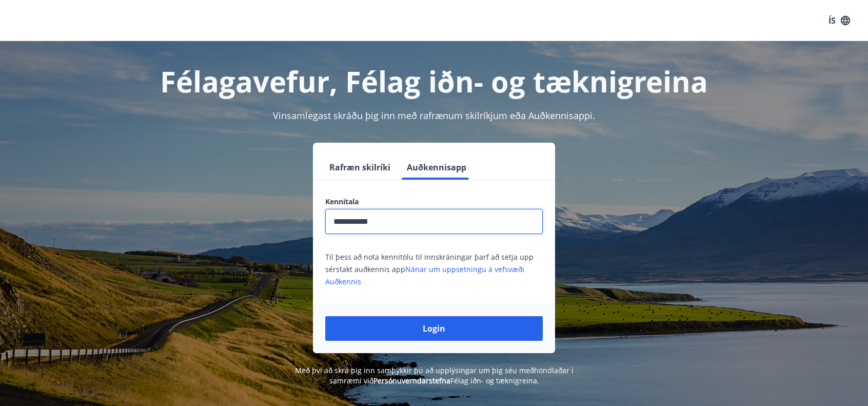  What do you see at coordinates (436, 167) in the screenshot?
I see `button: Auðkennisapp` at bounding box center [436, 167].